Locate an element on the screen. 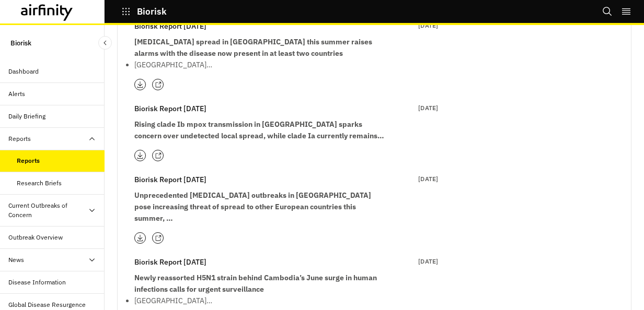 This screenshot has width=644, height=310. div: Research Briefs is located at coordinates (39, 183).